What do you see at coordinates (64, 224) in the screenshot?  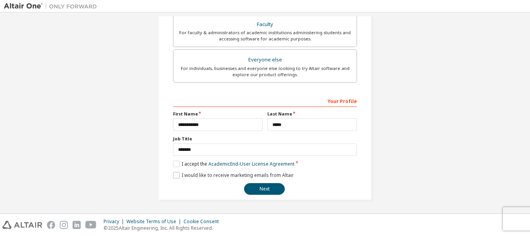 I see `img: instagram.svg` at bounding box center [64, 224].